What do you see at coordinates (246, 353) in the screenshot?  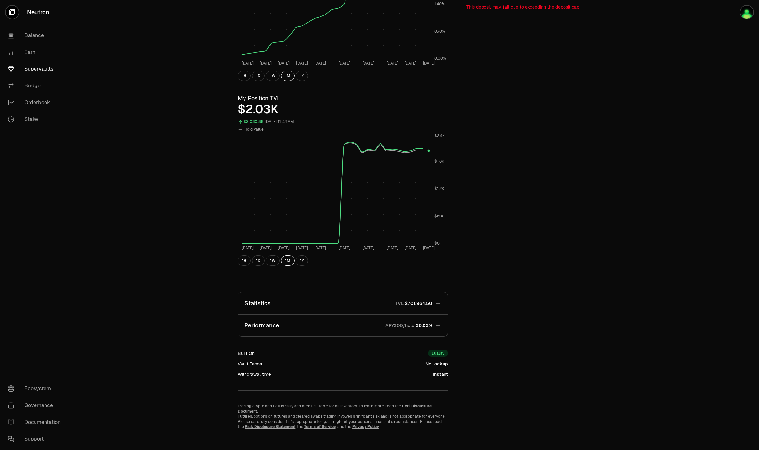 I see `div: Built On` at bounding box center [246, 353].